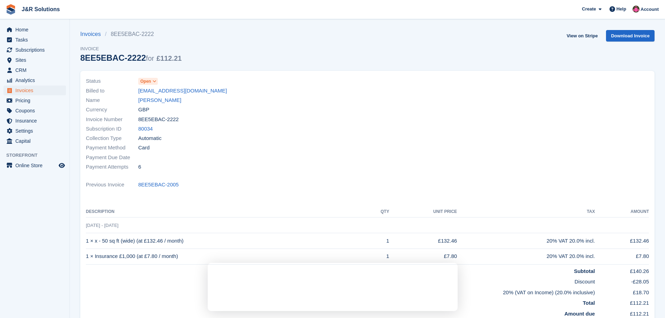  What do you see at coordinates (585, 271) in the screenshot?
I see `strong: Subtotal` at bounding box center [585, 271].